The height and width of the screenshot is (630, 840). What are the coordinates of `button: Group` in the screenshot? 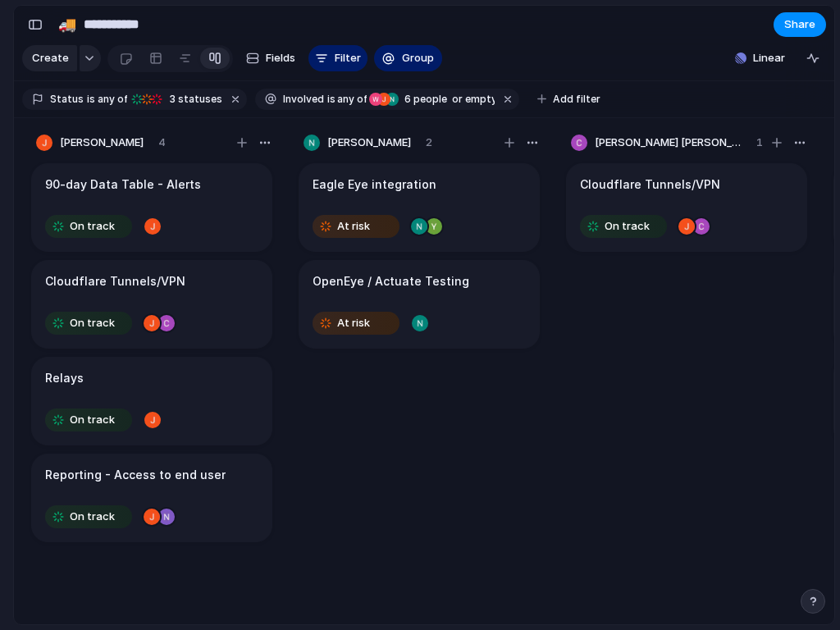 It's located at (408, 58).